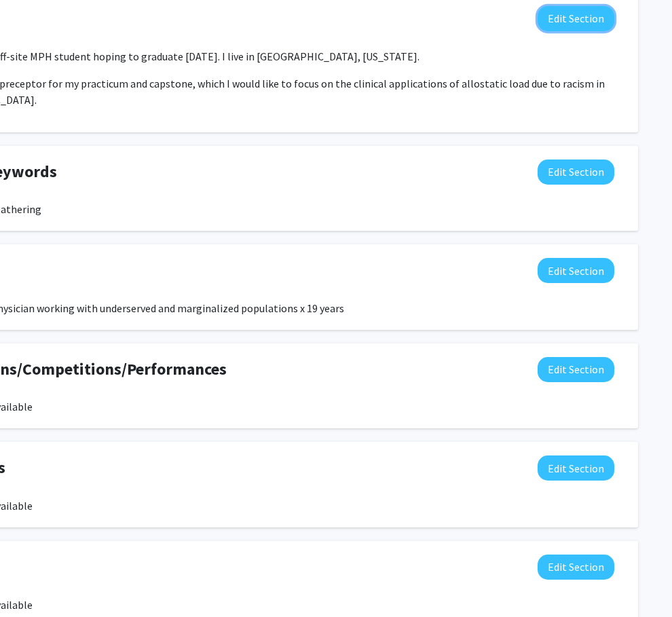 The width and height of the screenshot is (672, 617). What do you see at coordinates (576, 468) in the screenshot?
I see `button: Edit Publications` at bounding box center [576, 468].